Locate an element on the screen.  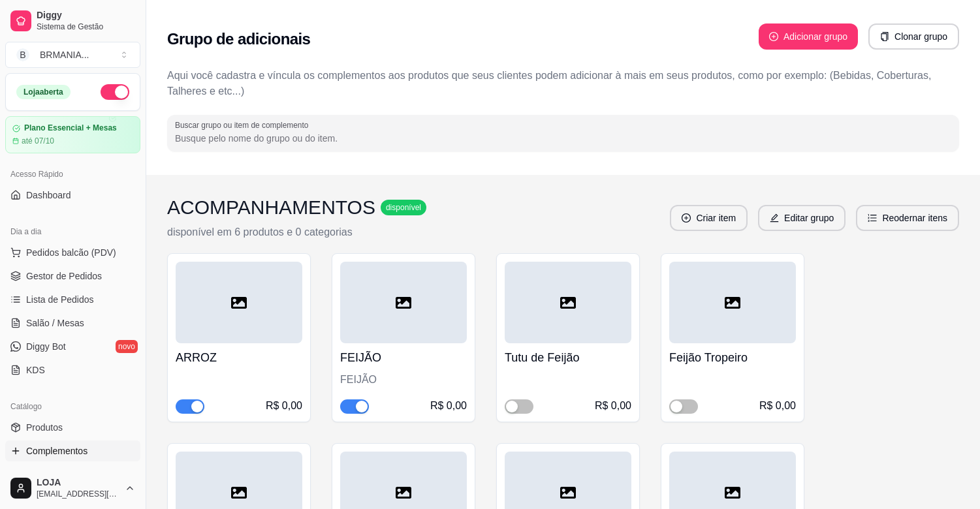
span: Produtos is located at coordinates (44, 427).